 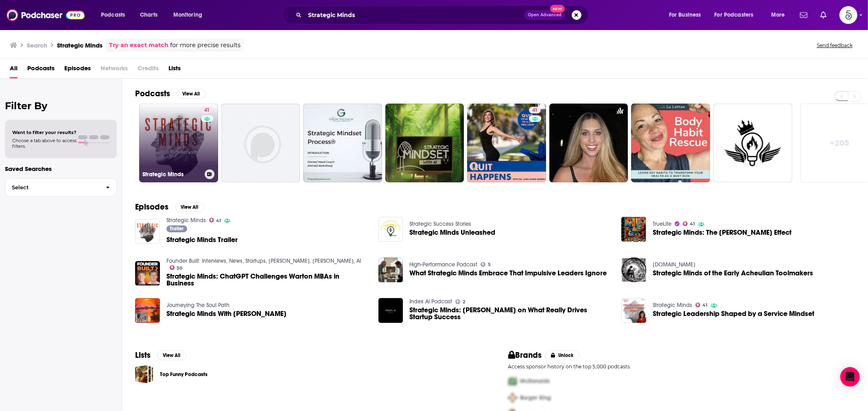 I want to click on img: First Pro Logo, so click(x=513, y=381).